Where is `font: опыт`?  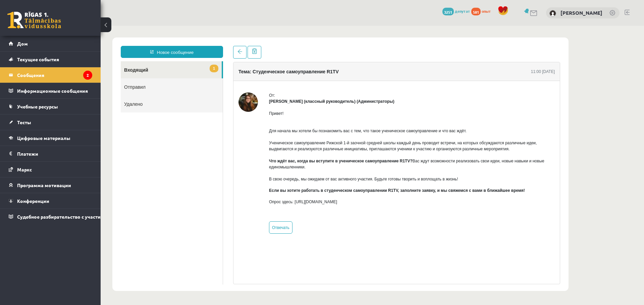 font: опыт is located at coordinates (486, 11).